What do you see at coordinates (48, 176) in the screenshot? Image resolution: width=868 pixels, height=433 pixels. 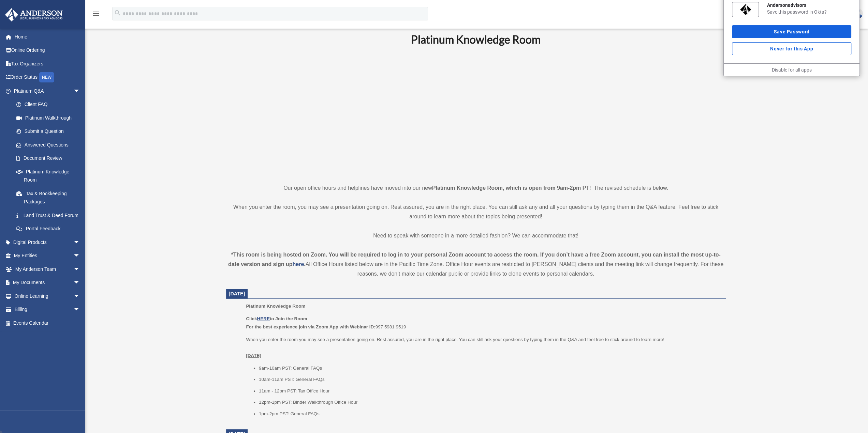 I see `a: Platinum Knowledge Room` at bounding box center [48, 176].